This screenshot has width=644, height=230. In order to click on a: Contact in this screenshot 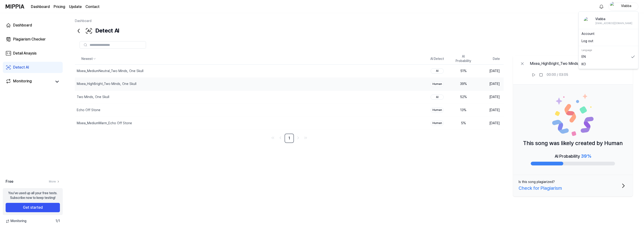, I will do `click(93, 7)`.